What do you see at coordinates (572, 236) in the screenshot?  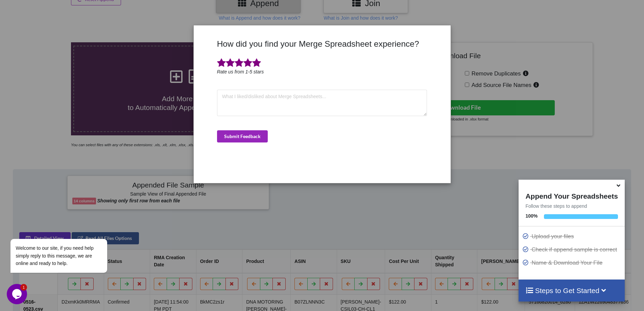 I see `p: Upload your files` at bounding box center [572, 236].